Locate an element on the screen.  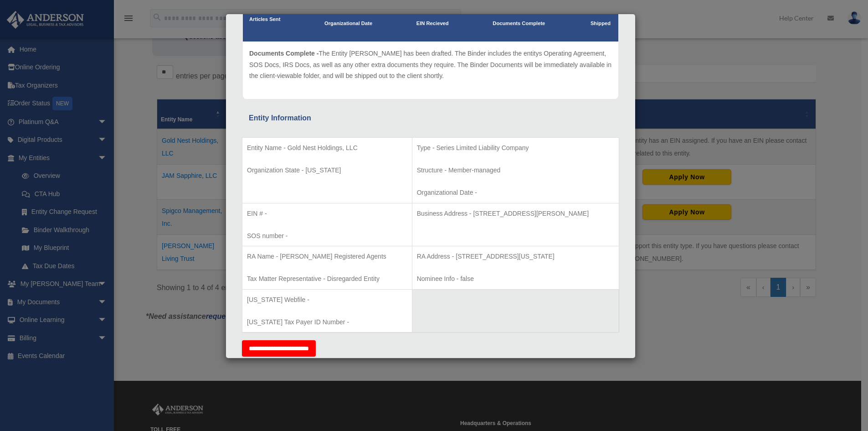
p: Tax Matter Representative - Disregarded Entity is located at coordinates (328, 279).